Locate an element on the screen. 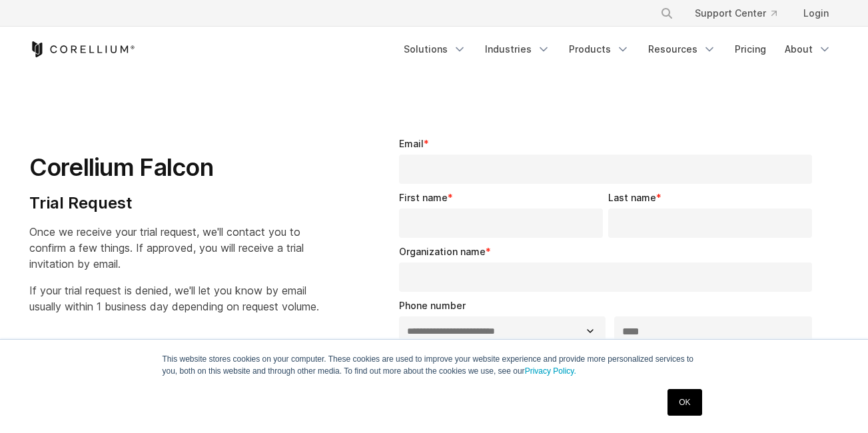 Image resolution: width=868 pixels, height=433 pixels. span: Once we receive your trial request, we'll contact you to confirm a few things. If approved, you w... is located at coordinates (166, 248).